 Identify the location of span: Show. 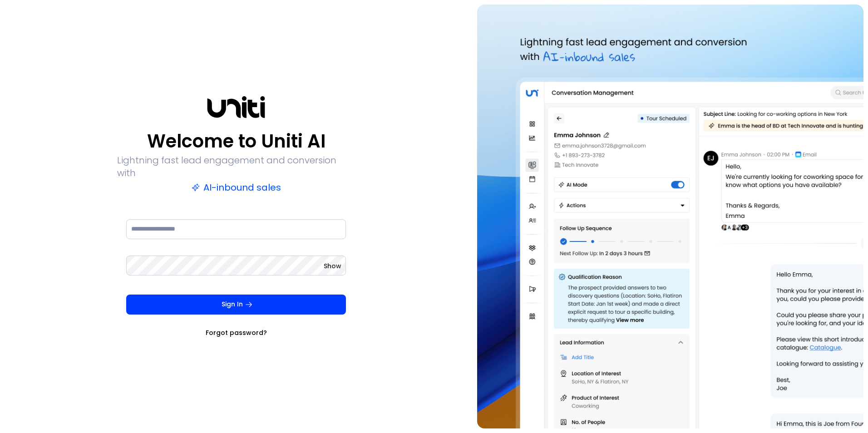
(332, 266).